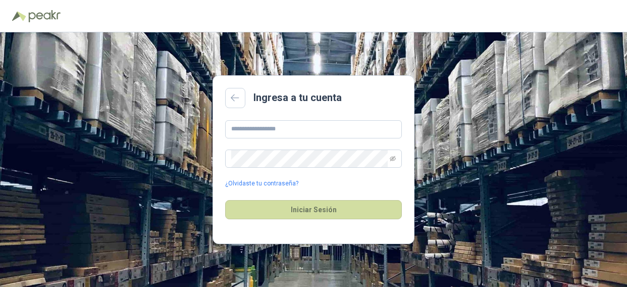 Image resolution: width=627 pixels, height=287 pixels. Describe the element at coordinates (19, 16) in the screenshot. I see `img: Logo` at that location.